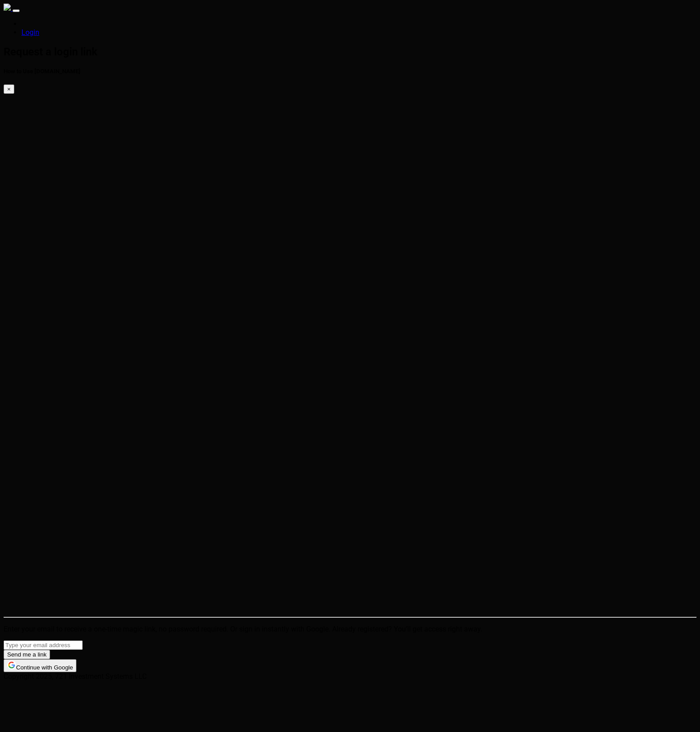 This screenshot has width=700, height=732. Describe the element at coordinates (43, 645) in the screenshot. I see `input: Type your email address` at that location.